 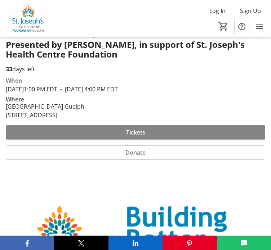 What do you see at coordinates (14, 81) in the screenshot?
I see `div: When` at bounding box center [14, 81].